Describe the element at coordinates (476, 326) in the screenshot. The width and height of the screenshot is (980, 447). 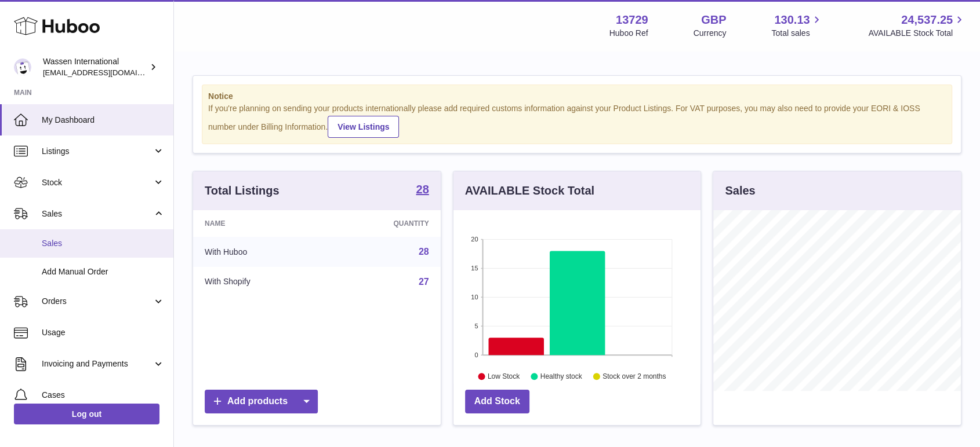
I see `text: 5` at that location.